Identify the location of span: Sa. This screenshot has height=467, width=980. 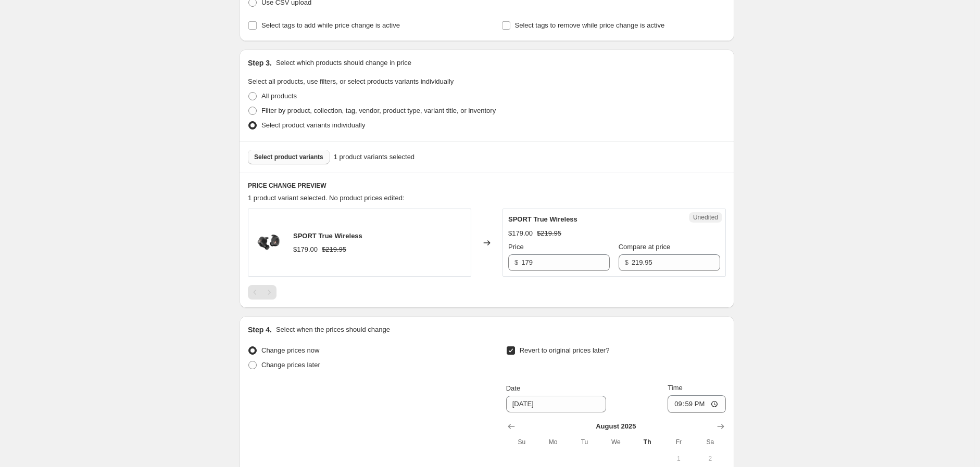
(711, 442).